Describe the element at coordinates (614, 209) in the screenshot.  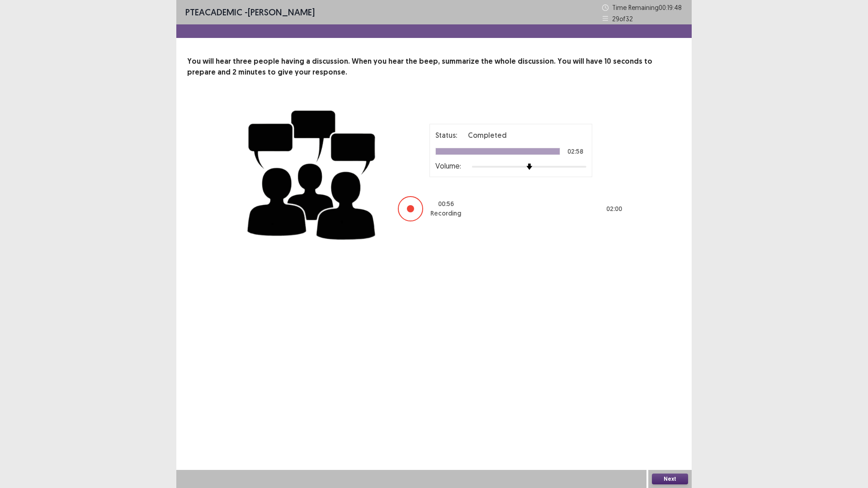
I see `p: 02 : 00` at that location.